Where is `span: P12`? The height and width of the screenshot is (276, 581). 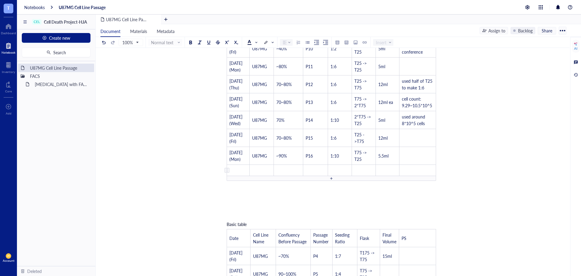 span: P12 is located at coordinates (309, 84).